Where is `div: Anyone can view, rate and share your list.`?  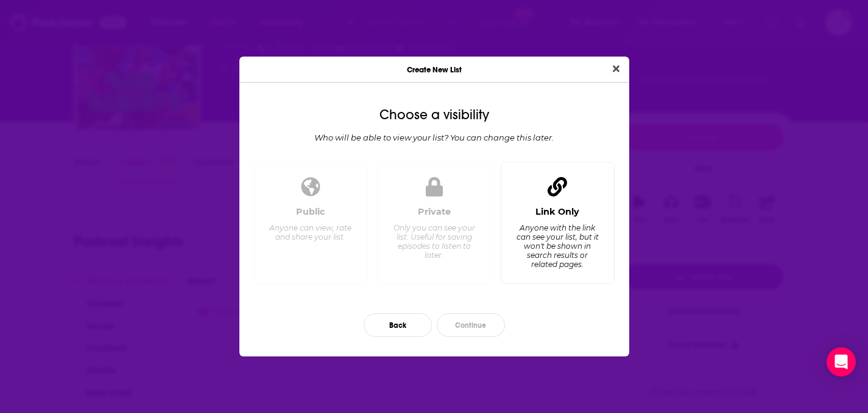
div: Anyone can view, rate and share your list. is located at coordinates (310, 233).